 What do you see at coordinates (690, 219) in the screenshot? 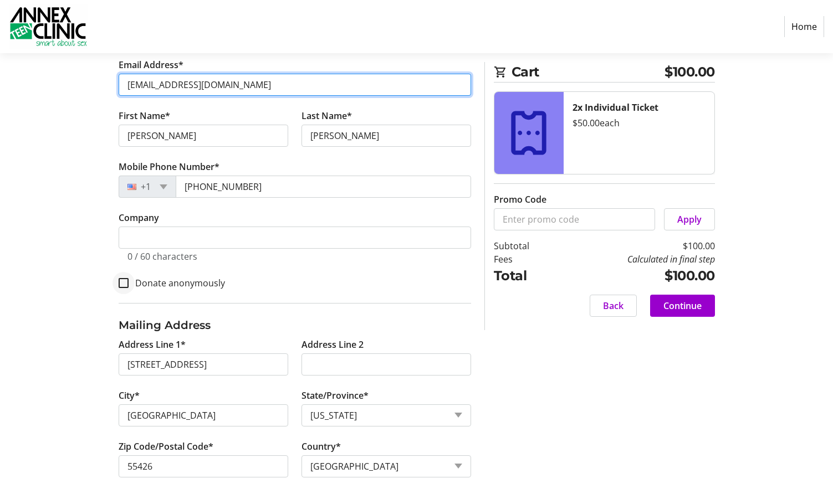
I see `button: Apply` at bounding box center [690, 219].